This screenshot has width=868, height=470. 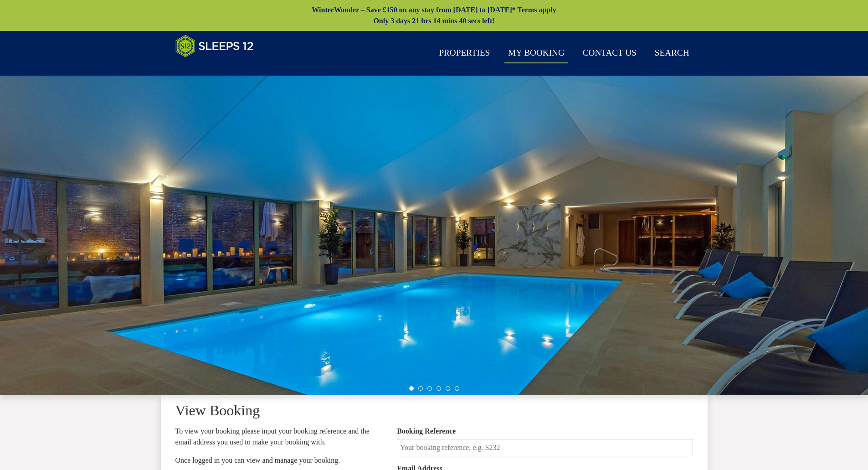 I want to click on p: Once logged in you can view and manage your booking., so click(x=279, y=460).